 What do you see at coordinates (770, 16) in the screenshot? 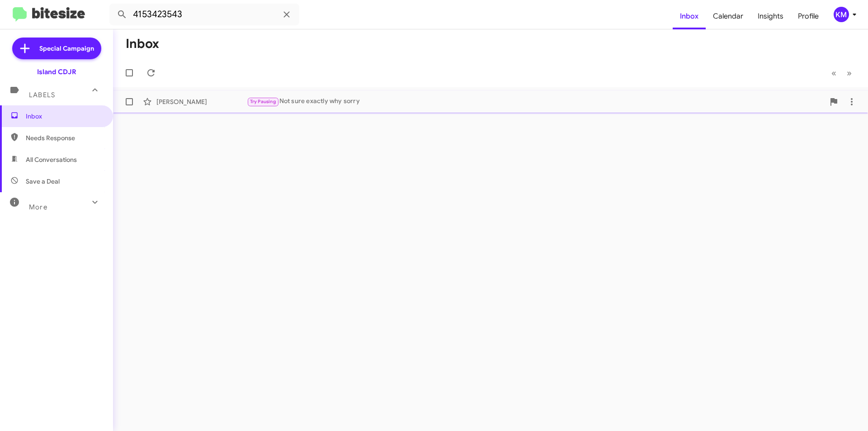
I see `a: Insights` at bounding box center [770, 16].